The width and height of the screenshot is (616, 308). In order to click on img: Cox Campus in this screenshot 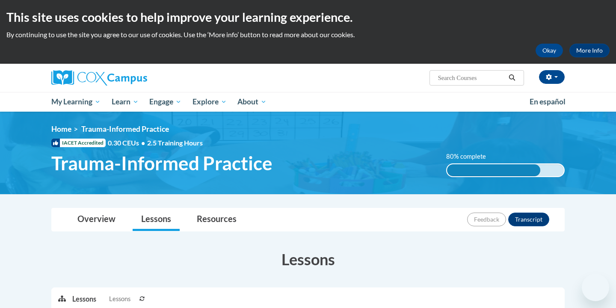, I will do `click(99, 78)`.